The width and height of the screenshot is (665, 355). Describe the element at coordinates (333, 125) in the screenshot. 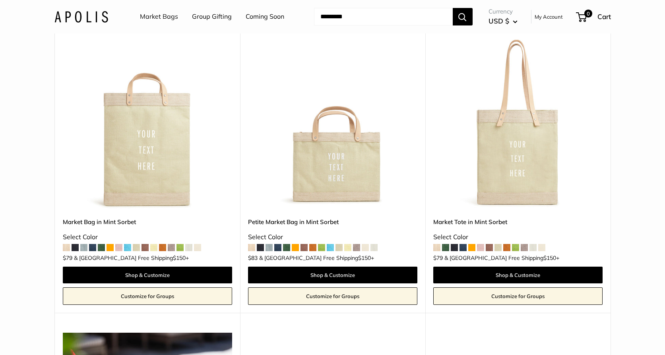

I see `img: Petite Market Bag in Mint Sorbet` at that location.